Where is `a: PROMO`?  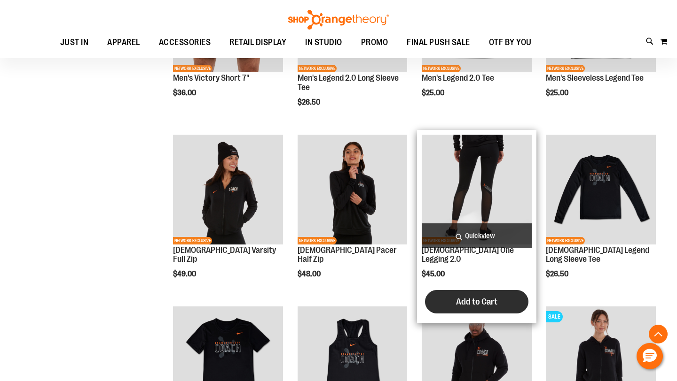 a: PROMO is located at coordinates (374, 43).